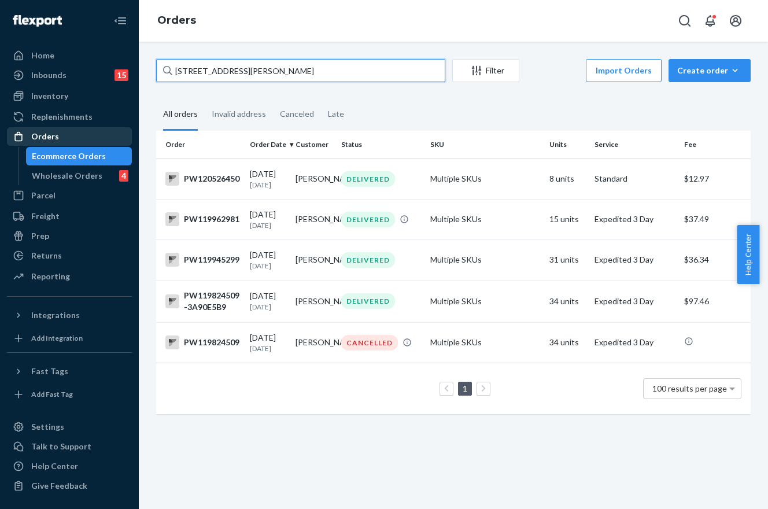  Describe the element at coordinates (69, 315) in the screenshot. I see `button: Integrations` at that location.